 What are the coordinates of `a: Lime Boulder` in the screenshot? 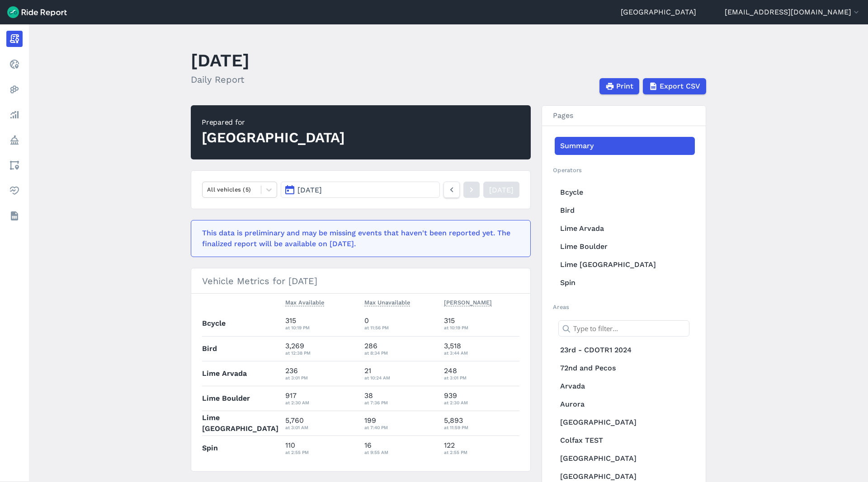 It's located at (625, 247).